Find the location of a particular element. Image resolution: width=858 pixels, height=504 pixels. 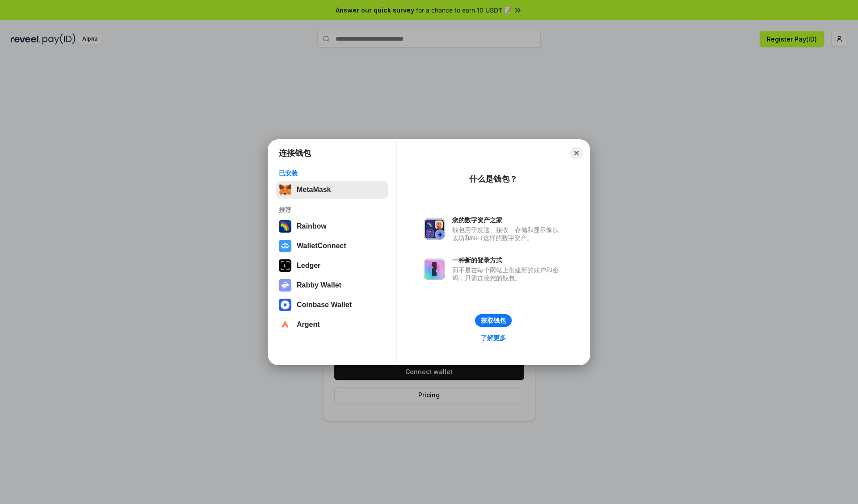

img: svg+xml,%3Csvg%20width%3D%22120%22%20height%3D%22120%22%20viewBox%3D%220%200%20120%20120%22%20fil... is located at coordinates (285, 226).